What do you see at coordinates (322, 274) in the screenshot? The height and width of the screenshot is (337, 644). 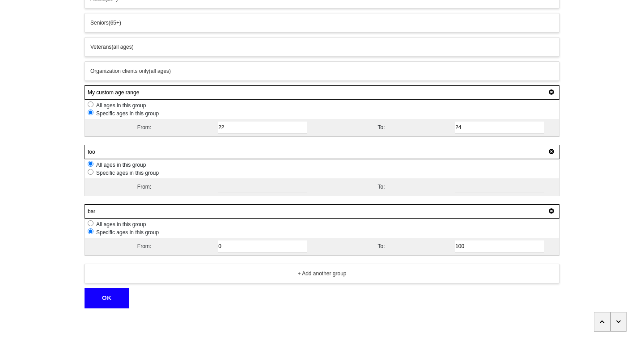 I see `button: + Add another group` at bounding box center [322, 274].